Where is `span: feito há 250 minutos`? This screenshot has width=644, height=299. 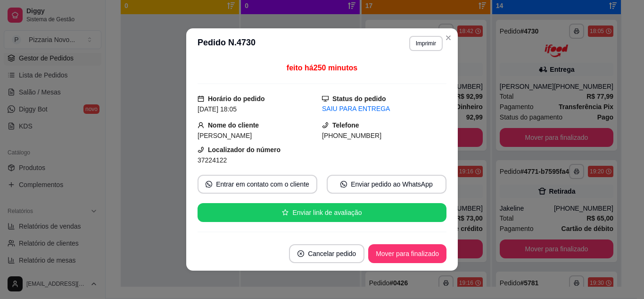
span: feito há 250 minutos is located at coordinates (322, 67).